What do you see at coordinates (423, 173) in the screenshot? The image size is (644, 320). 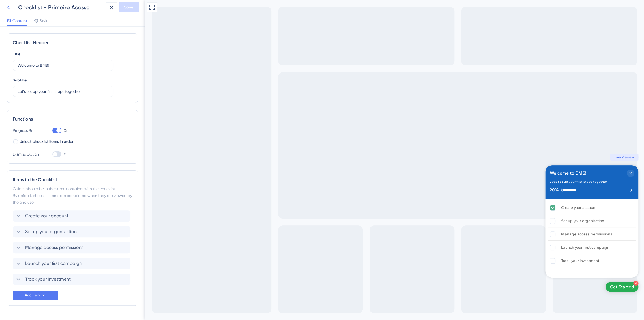 I see `div: Welcome to BMS!` at bounding box center [423, 173].